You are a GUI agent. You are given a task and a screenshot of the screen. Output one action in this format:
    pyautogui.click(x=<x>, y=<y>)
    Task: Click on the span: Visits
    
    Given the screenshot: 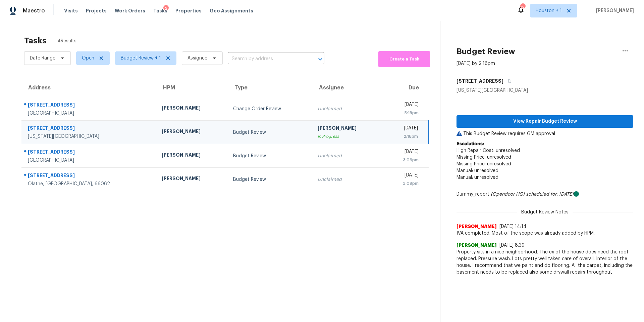 What is the action you would take?
    pyautogui.click(x=71, y=11)
    